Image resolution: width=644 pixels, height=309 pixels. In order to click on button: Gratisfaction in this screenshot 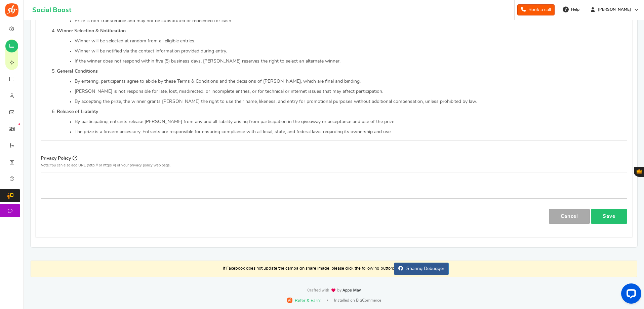, I will do `click(639, 172)`.